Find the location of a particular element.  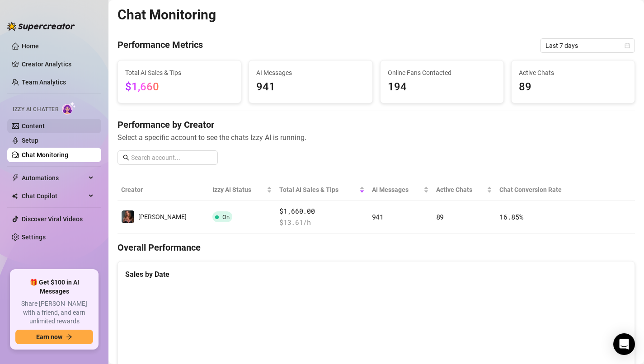

input: Search account... is located at coordinates (172, 158).